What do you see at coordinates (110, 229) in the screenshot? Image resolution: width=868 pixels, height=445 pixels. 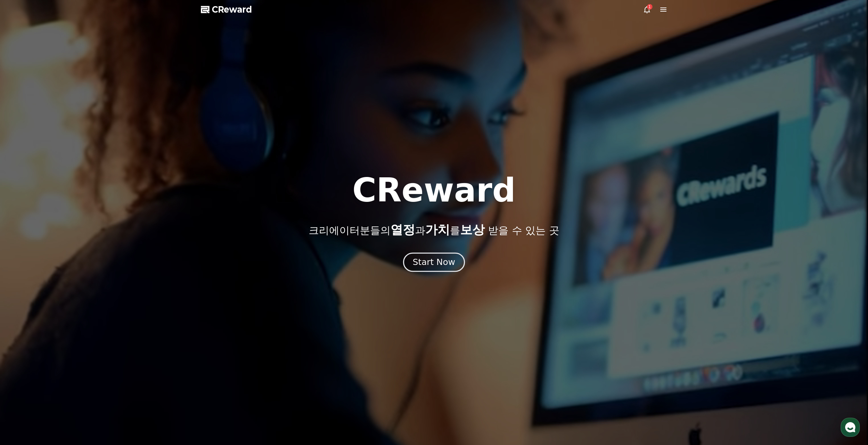 I see `span: 설정` at bounding box center [110, 229].